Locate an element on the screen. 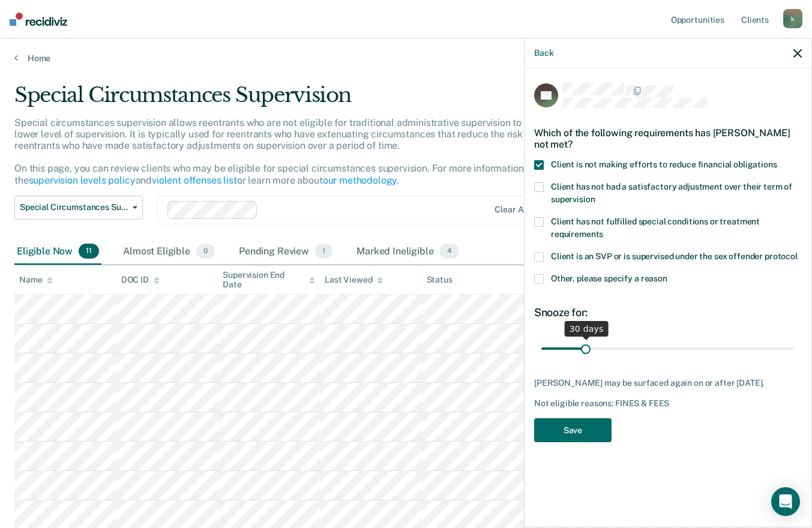  div: Open Intercom Messenger is located at coordinates (786, 502).